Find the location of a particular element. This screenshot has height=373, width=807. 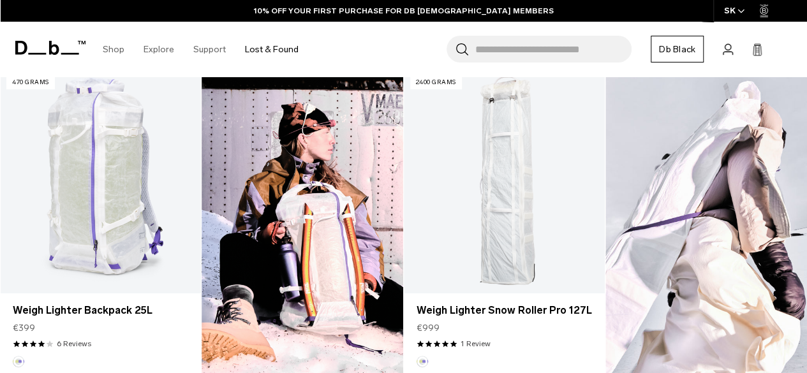

p: 470 grams is located at coordinates (31, 82).